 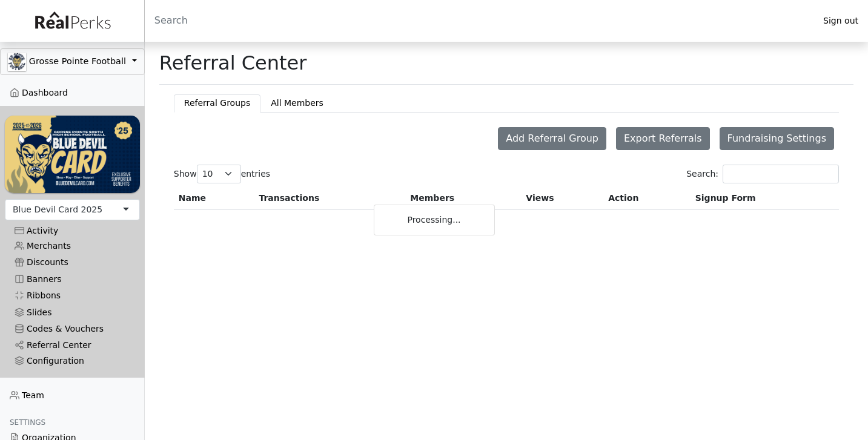 I want to click on span: Settings, so click(x=27, y=423).